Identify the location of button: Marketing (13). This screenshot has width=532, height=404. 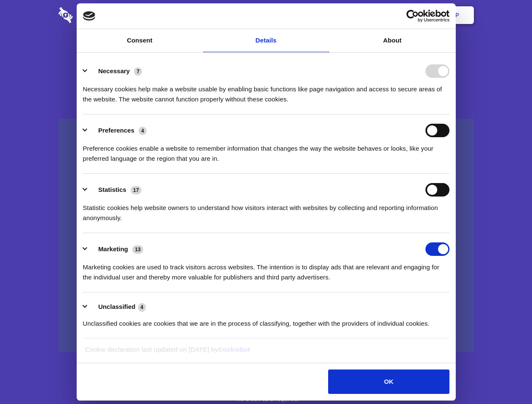
(116, 249).